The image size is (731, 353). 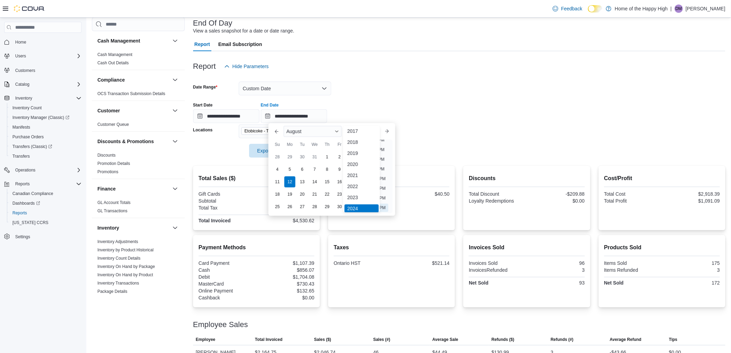 What do you see at coordinates (315, 194) in the screenshot?
I see `div: day-21` at bounding box center [315, 194].